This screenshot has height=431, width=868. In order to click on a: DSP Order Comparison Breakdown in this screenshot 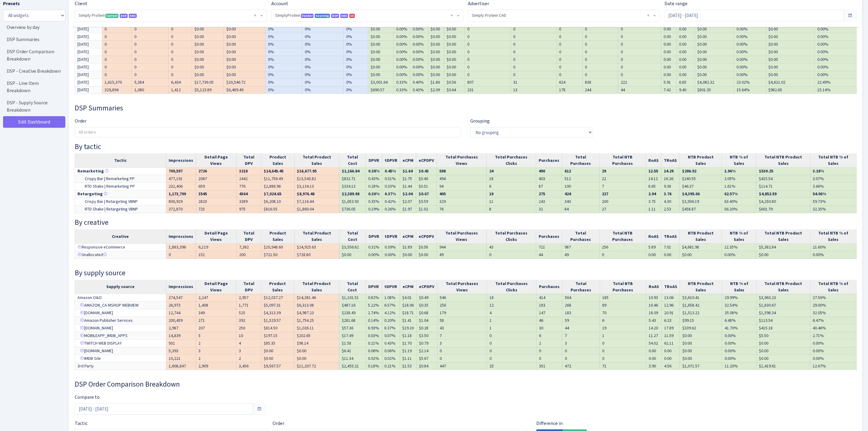, I will do `click(34, 56)`.